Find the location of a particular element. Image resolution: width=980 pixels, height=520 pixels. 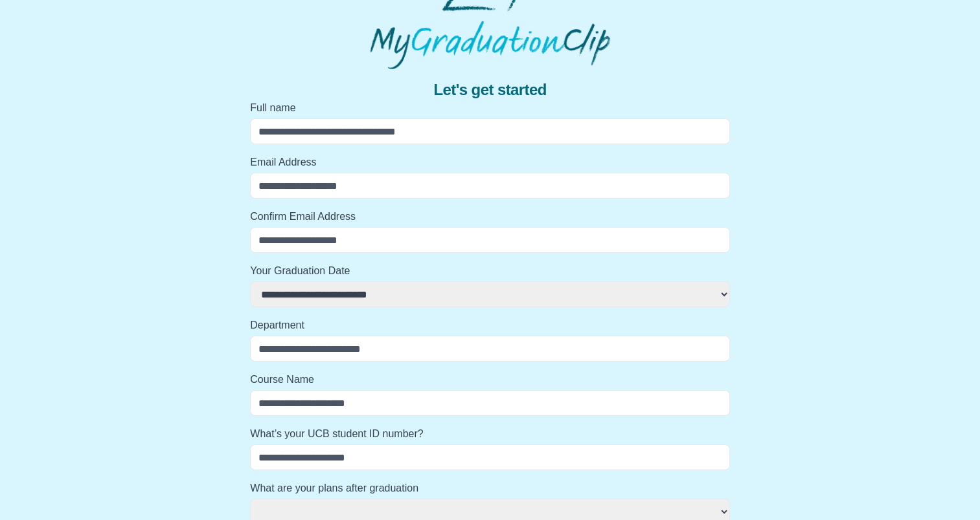

label: What’s your UCB student ID number? is located at coordinates (490, 434).